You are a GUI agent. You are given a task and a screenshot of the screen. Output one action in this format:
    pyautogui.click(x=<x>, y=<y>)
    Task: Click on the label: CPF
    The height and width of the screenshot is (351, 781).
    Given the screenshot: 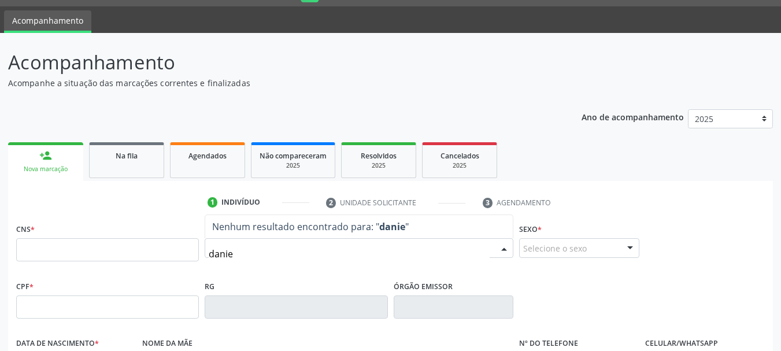 What is the action you would take?
    pyautogui.click(x=25, y=286)
    